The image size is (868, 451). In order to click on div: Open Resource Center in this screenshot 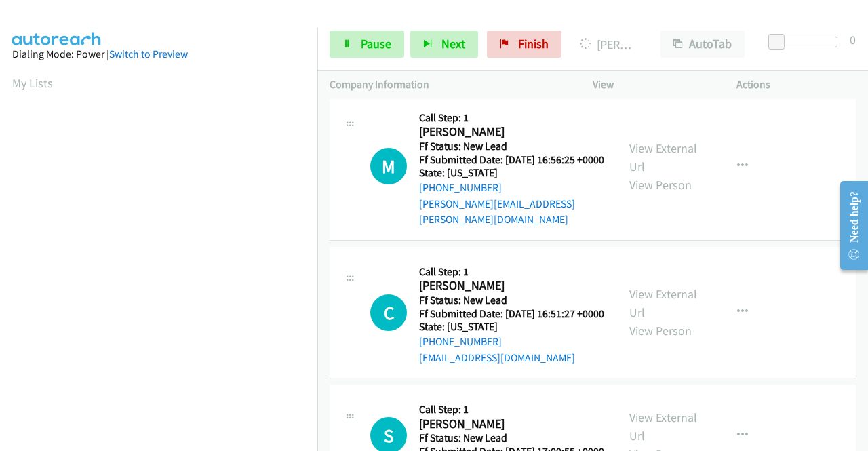, I will do `click(25, 54)`.